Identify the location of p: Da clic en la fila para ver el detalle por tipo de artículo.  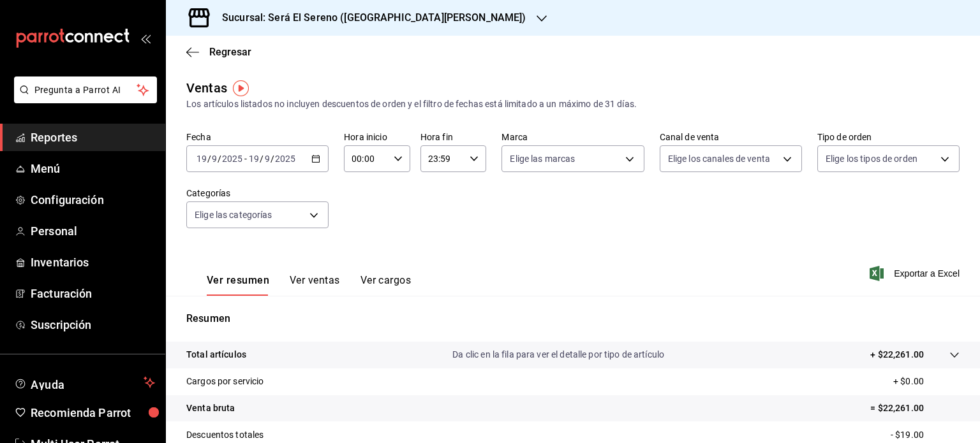
(558, 354).